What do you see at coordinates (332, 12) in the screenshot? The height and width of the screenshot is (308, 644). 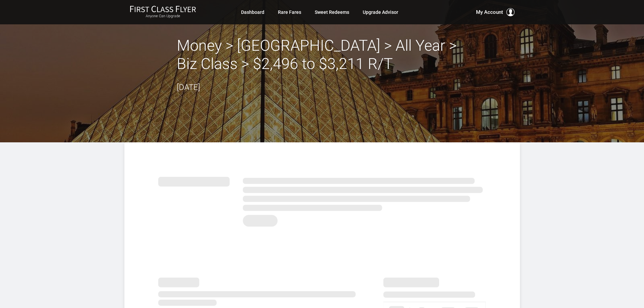 I see `a: Sweet Redeems` at bounding box center [332, 12].